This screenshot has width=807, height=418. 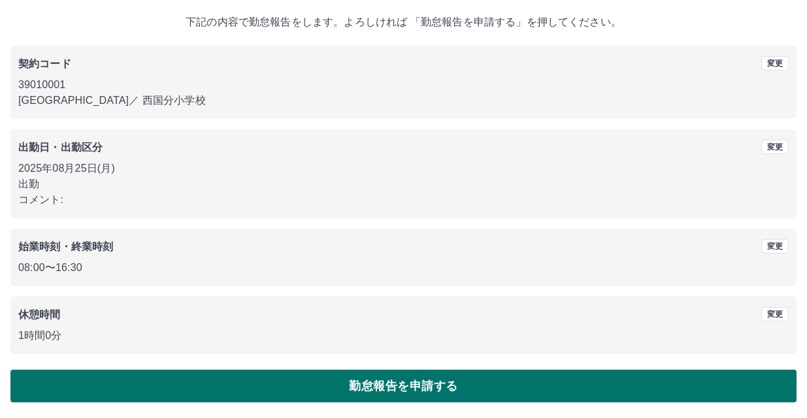 I want to click on p: 39010001, so click(x=403, y=85).